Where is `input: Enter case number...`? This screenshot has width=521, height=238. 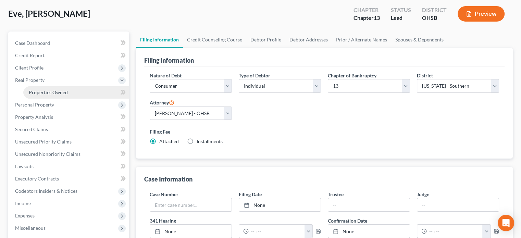 input: Enter case number... is located at coordinates (191, 205).